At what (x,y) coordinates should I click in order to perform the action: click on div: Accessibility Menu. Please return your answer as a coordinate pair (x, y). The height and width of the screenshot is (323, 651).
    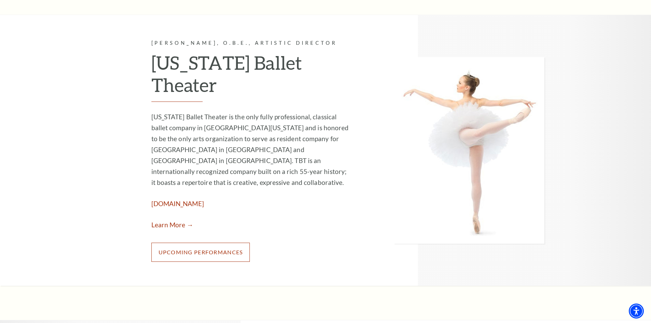
    Looking at the image, I should click on (637, 311).